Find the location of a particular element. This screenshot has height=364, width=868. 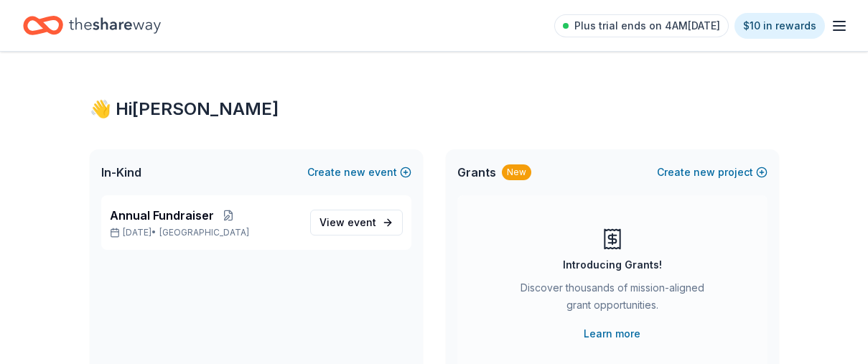

span: Annual Fundraiser is located at coordinates (162, 215).